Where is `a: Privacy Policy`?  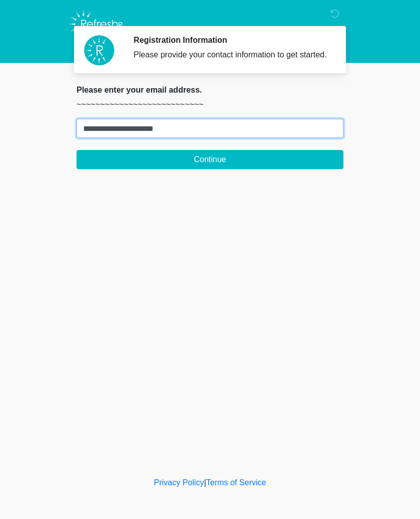
a: Privacy Policy is located at coordinates (179, 482).